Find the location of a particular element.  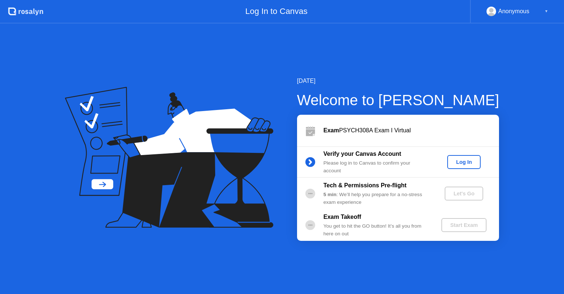

div: Please log in to Canvas to confirm your account is located at coordinates (376, 167).